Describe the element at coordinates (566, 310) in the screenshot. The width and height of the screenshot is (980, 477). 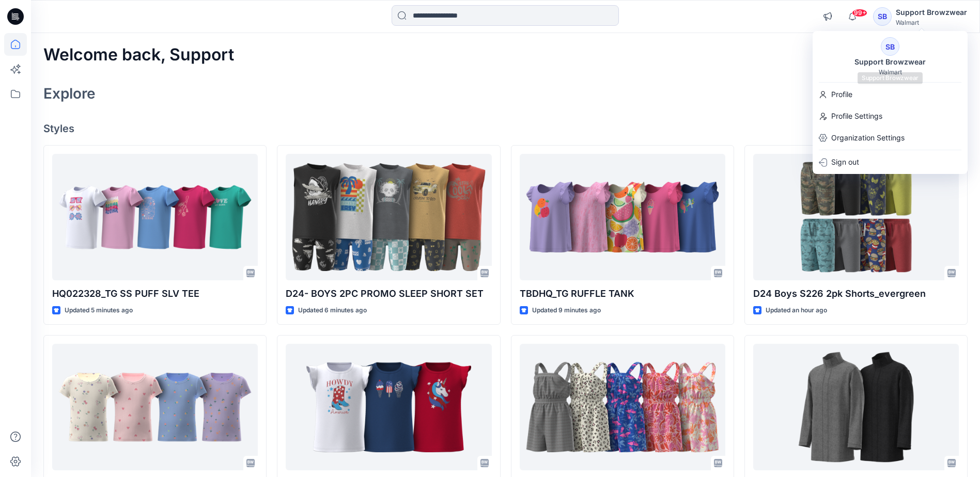
I see `p: Updated 9 minutes ago` at that location.